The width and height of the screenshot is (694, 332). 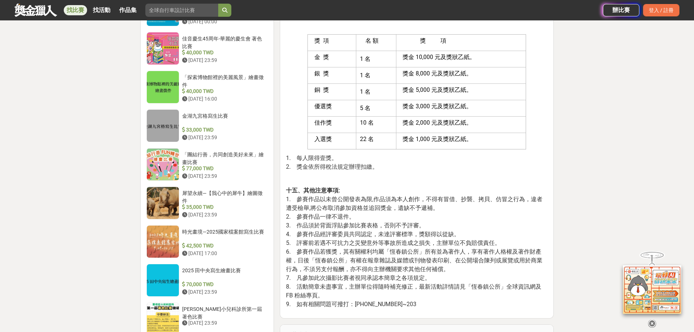 What do you see at coordinates (439, 57) in the screenshot?
I see `span: 獎金 10,000 元及獎狀乙紙。` at bounding box center [439, 57].